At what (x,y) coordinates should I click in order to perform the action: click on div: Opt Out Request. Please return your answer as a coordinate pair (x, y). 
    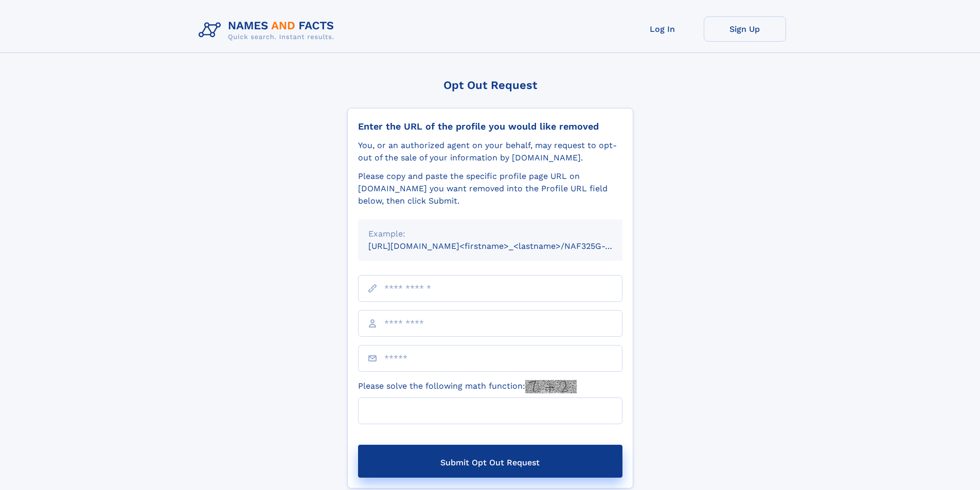
    Looking at the image, I should click on (490, 85).